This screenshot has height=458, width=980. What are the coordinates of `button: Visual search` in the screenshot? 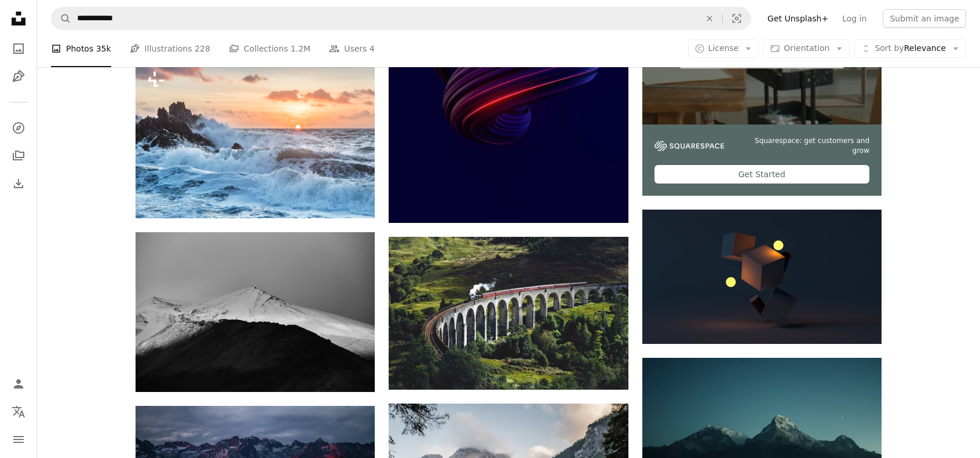 It's located at (737, 19).